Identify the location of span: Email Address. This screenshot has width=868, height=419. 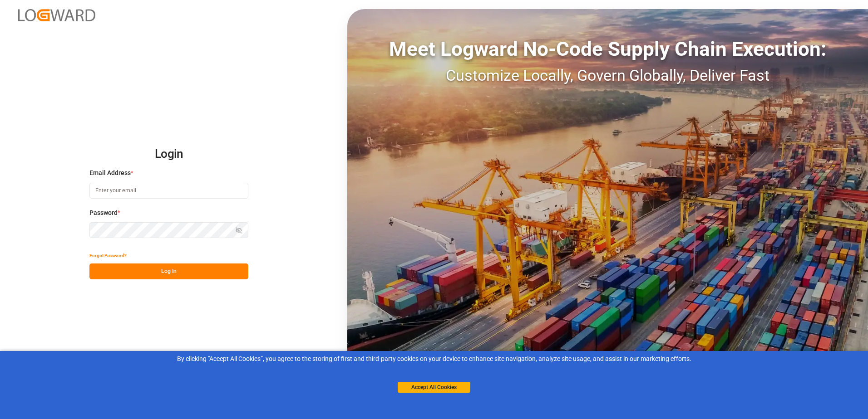
(110, 173).